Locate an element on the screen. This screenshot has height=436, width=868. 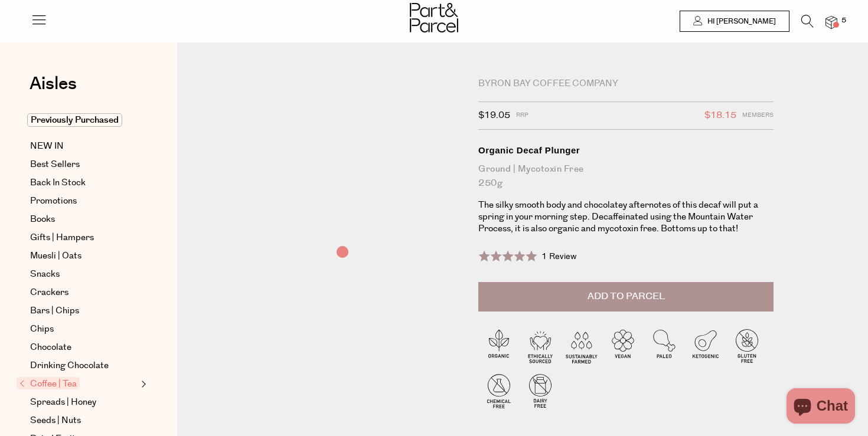
p: The silky smooth body and chocolatey afternotes of this decaf will put a spring in your morning s... is located at coordinates (626, 217).